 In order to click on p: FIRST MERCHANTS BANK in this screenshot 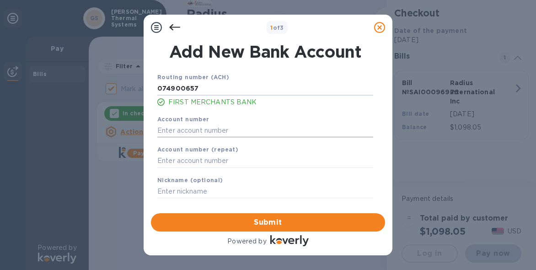, I will do `click(271, 102)`.